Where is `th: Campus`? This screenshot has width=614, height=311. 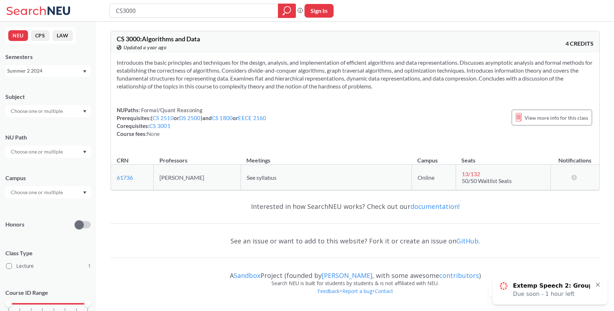
th: Campus is located at coordinates (433, 157).